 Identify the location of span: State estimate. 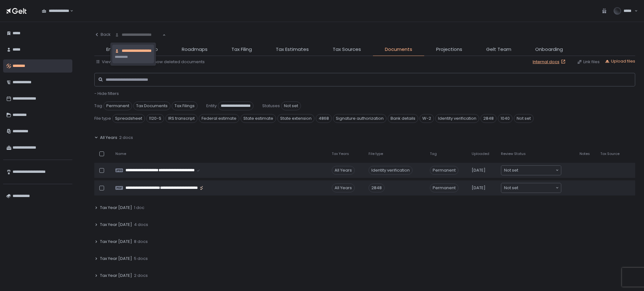
(258, 118).